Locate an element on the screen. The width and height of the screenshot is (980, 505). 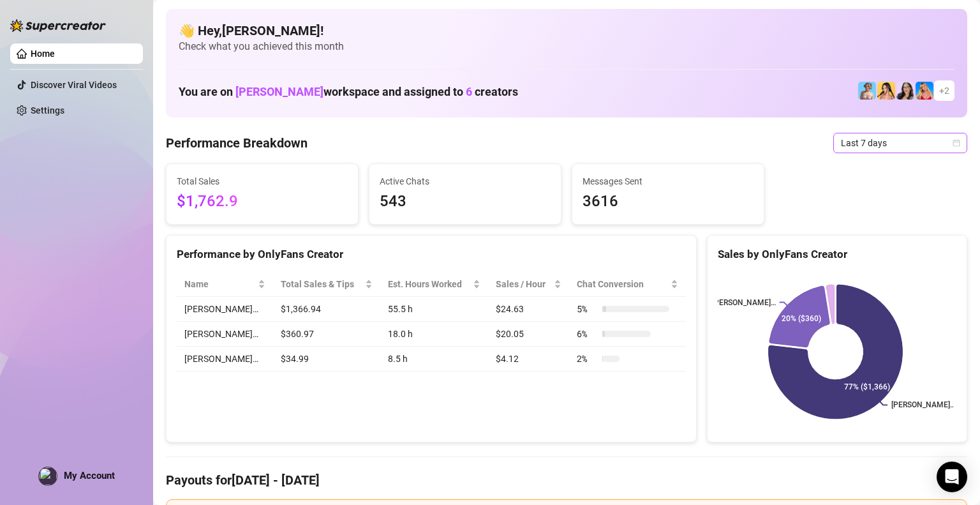
td: $4.12 is located at coordinates (529, 359).